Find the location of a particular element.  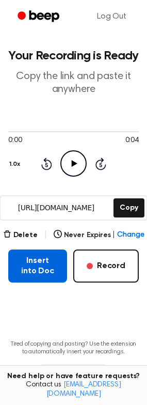

button: Never Expires|Change is located at coordinates (99, 235).